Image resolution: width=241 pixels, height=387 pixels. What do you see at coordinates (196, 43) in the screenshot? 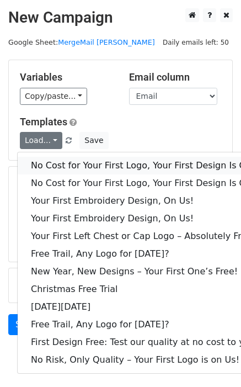
I see `span: Daily emails left: 50` at bounding box center [196, 43].